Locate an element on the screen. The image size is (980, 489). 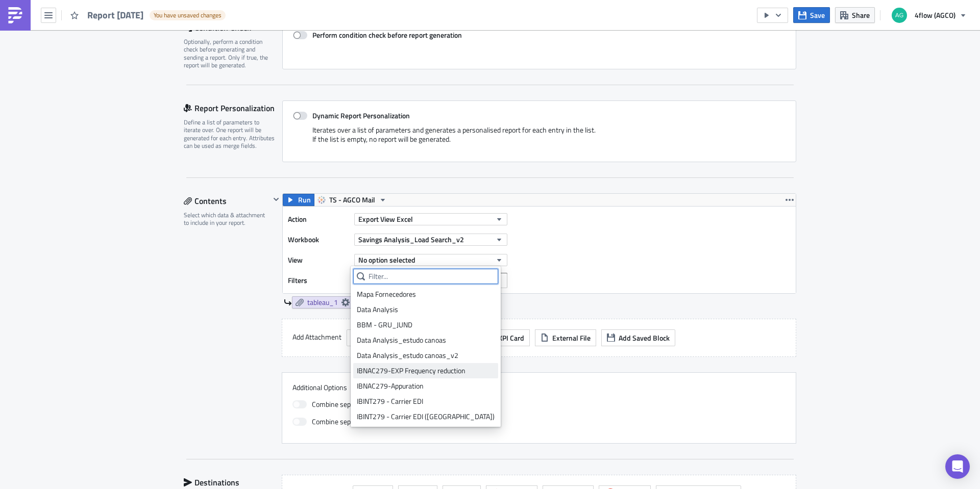
span: You have unsaved changes is located at coordinates (188, 15).